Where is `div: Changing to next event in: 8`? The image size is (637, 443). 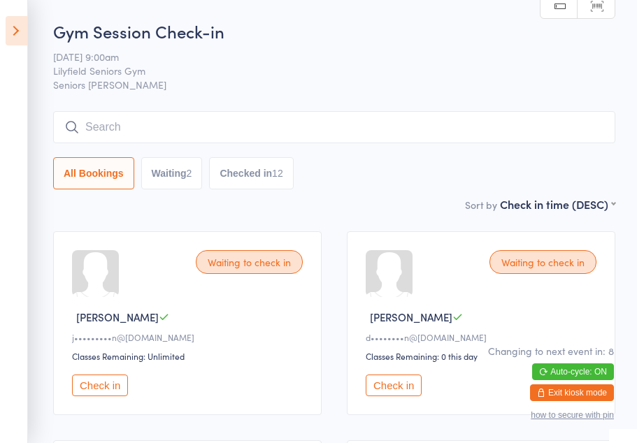 div: Changing to next event in: 8 is located at coordinates (551, 351).